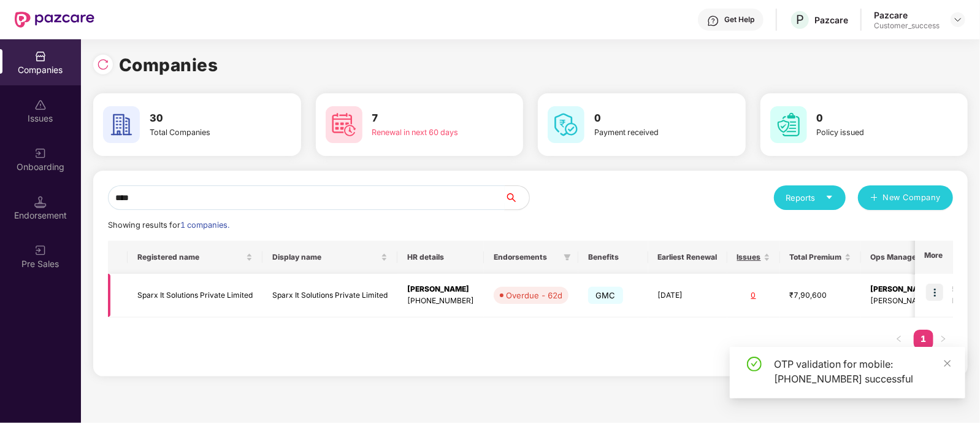 The height and width of the screenshot is (423, 980). I want to click on span: check-circle, so click(754, 364).